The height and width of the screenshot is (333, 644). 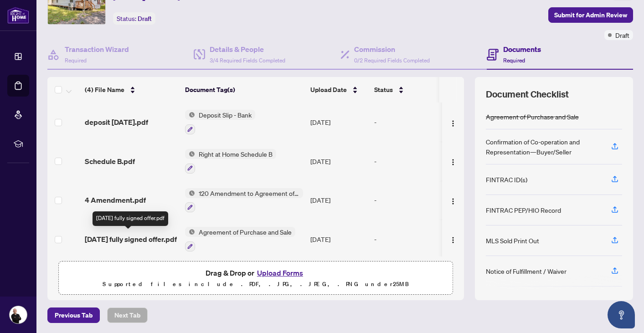 What do you see at coordinates (245, 232) in the screenshot?
I see `span: Agreement of Purchase and Sale` at bounding box center [245, 232].